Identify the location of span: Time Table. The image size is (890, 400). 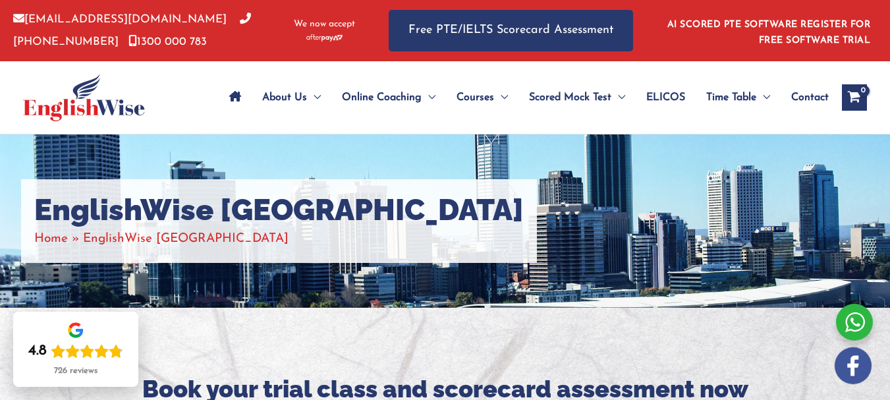
(731, 98).